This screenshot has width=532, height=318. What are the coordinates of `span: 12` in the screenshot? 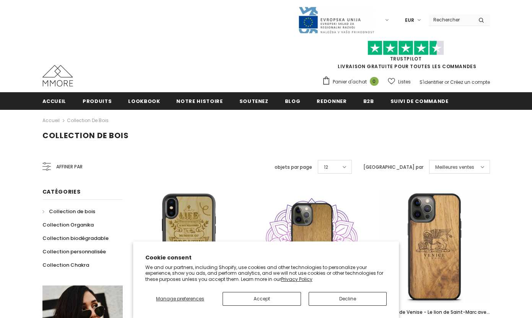 It's located at (326, 167).